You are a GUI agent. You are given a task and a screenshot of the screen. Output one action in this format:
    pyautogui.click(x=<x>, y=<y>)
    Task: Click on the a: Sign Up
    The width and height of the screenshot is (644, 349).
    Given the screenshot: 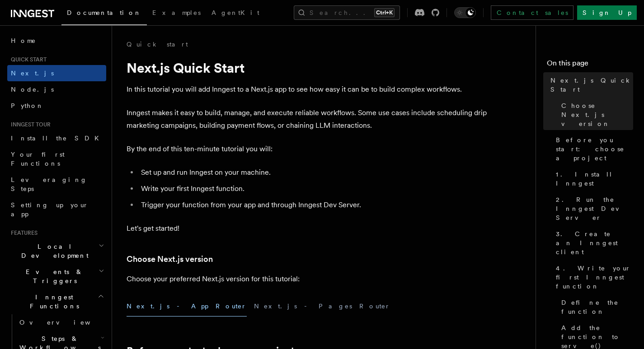 What is the action you would take?
    pyautogui.click(x=607, y=13)
    